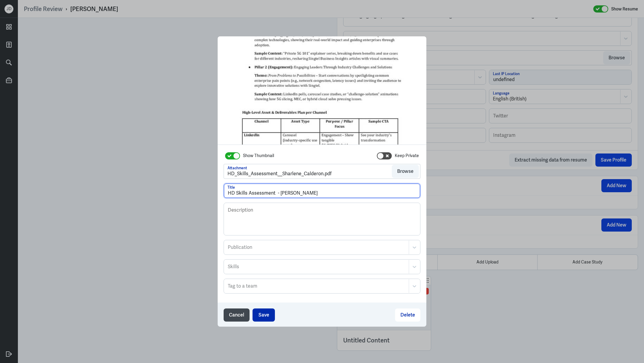  What do you see at coordinates (279, 174) in the screenshot?
I see `div: HD_Skills_Assessment__Sharlene_Calderon.pdf` at bounding box center [279, 174].